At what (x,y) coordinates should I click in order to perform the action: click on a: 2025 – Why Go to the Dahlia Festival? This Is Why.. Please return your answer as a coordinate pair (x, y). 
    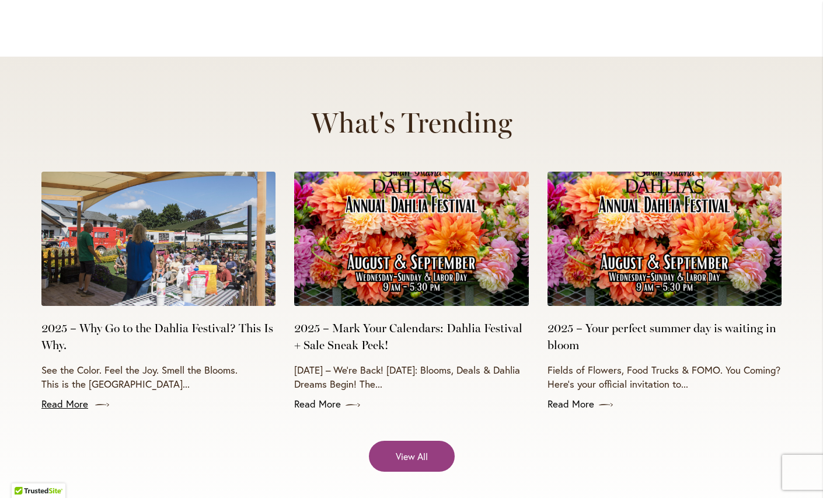
    Looking at the image, I should click on (158, 337).